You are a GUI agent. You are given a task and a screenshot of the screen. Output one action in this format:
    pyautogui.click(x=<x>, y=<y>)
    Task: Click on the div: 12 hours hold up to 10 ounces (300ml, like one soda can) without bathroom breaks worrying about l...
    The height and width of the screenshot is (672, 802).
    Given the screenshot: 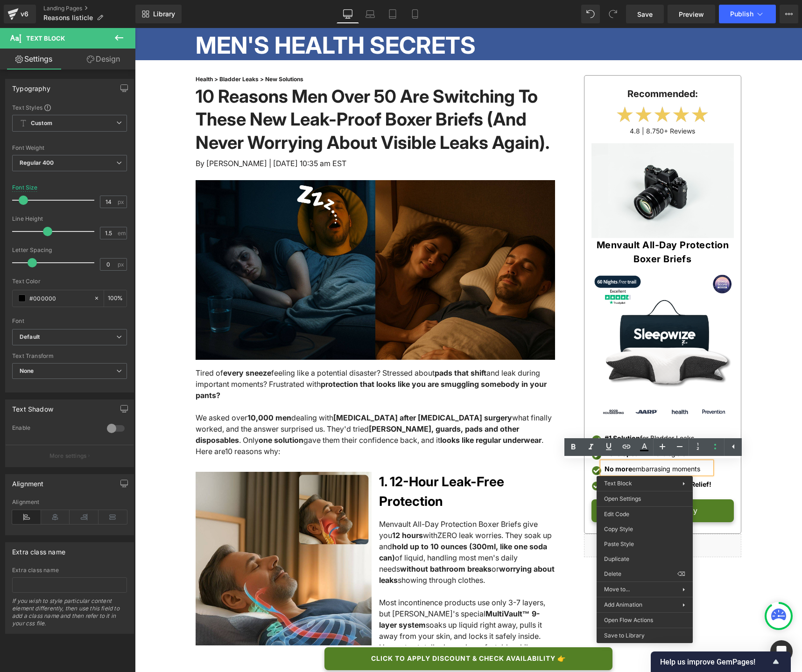 What is the action you would take?
    pyautogui.click(x=332, y=563)
    